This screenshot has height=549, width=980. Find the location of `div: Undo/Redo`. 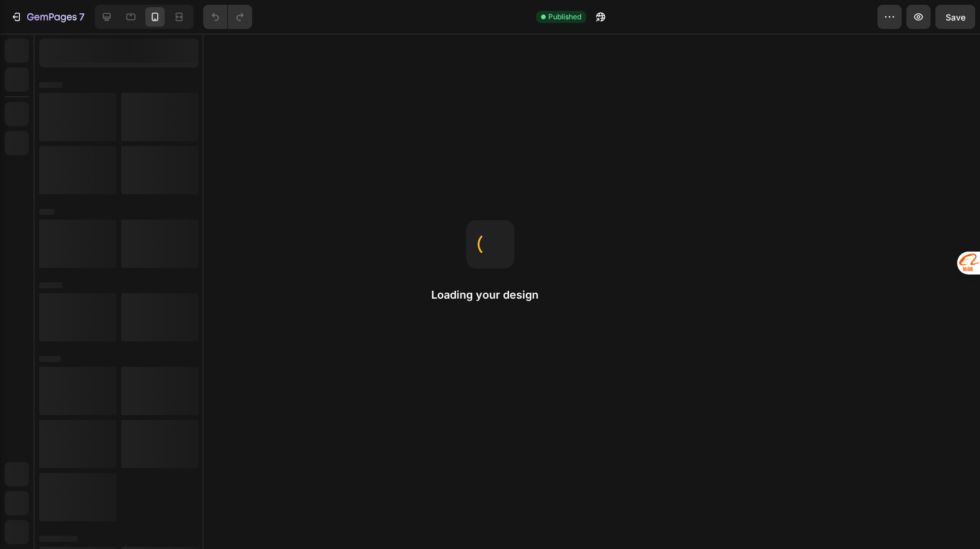

div: Undo/Redo is located at coordinates (227, 17).